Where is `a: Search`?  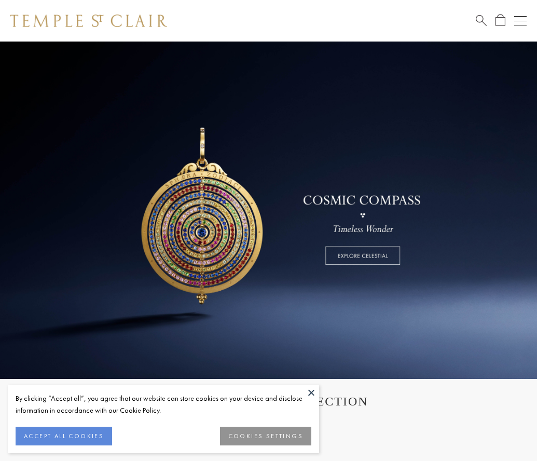
a: Search is located at coordinates (481, 20).